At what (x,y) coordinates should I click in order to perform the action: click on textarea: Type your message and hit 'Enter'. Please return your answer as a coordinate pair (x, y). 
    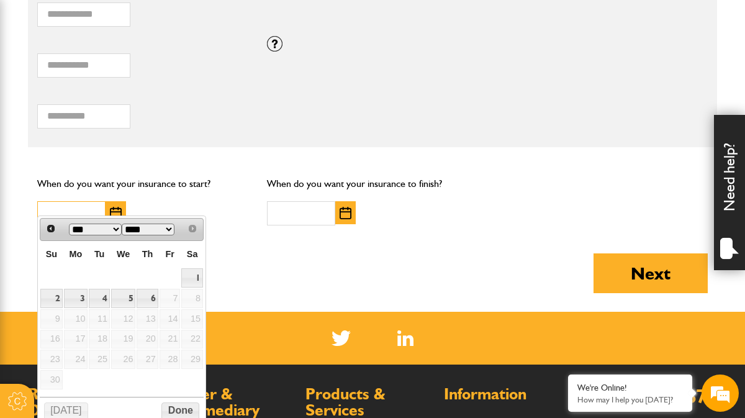
    Looking at the image, I should click on (121, 270).